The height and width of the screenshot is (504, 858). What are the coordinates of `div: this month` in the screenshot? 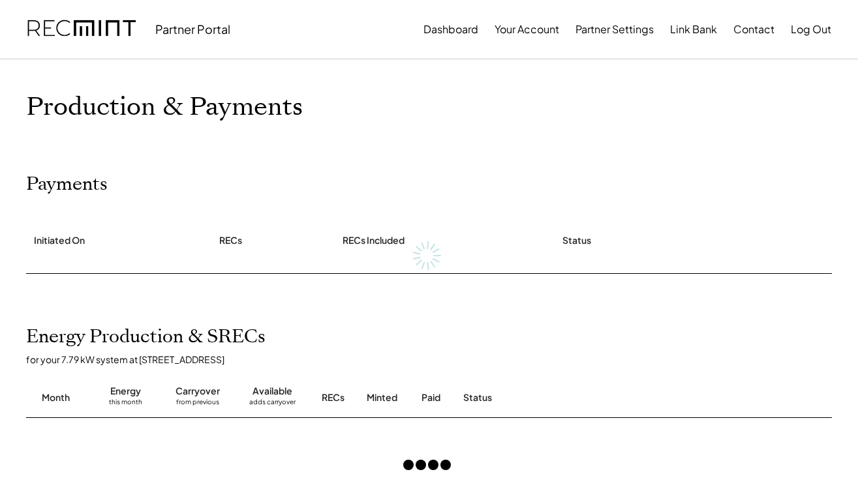 It's located at (125, 404).